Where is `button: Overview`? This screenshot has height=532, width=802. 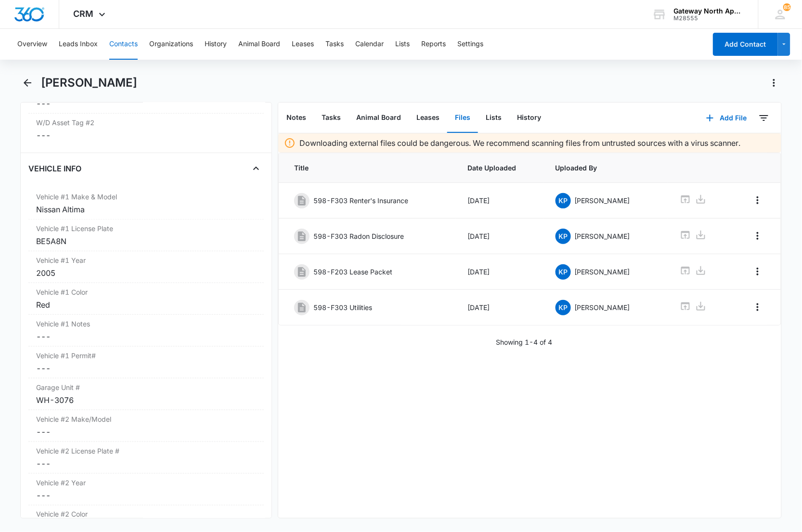 button: Overview is located at coordinates (32, 45).